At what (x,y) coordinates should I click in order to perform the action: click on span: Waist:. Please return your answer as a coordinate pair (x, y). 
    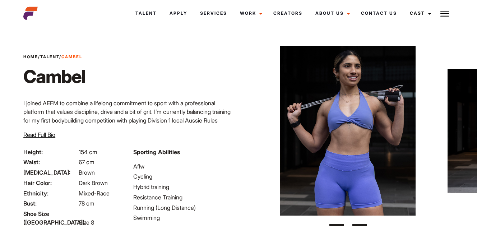
    Looking at the image, I should click on (50, 162).